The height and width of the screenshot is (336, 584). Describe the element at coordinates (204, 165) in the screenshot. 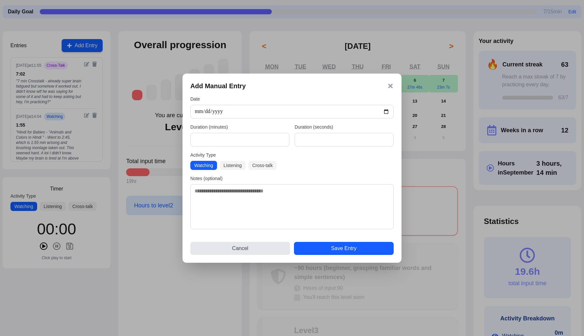

I see `button: Watching` at that location.